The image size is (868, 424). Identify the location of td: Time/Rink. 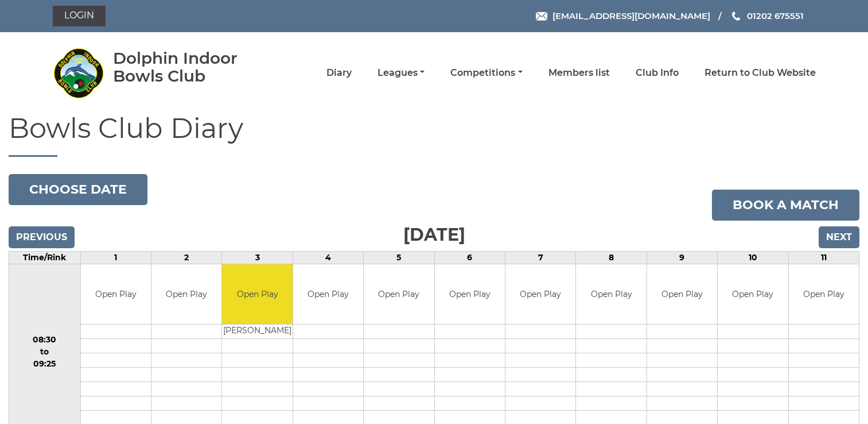
(45, 258).